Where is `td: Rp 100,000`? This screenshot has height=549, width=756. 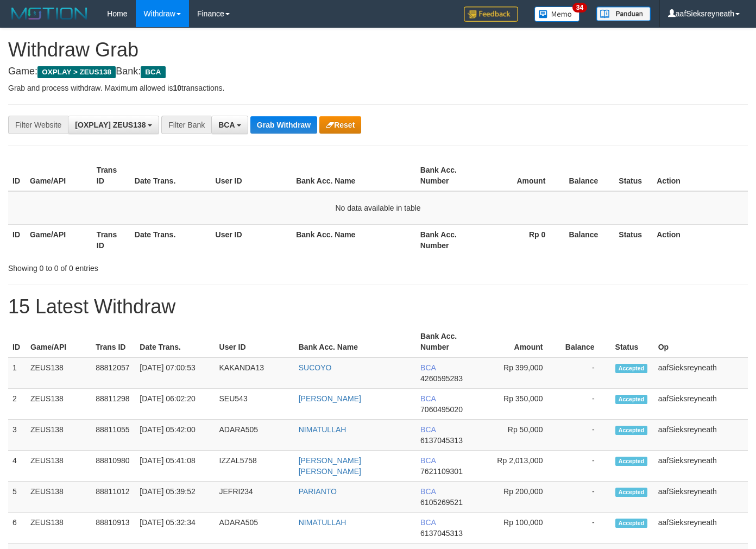
td: Rp 100,000 is located at coordinates (520, 527).